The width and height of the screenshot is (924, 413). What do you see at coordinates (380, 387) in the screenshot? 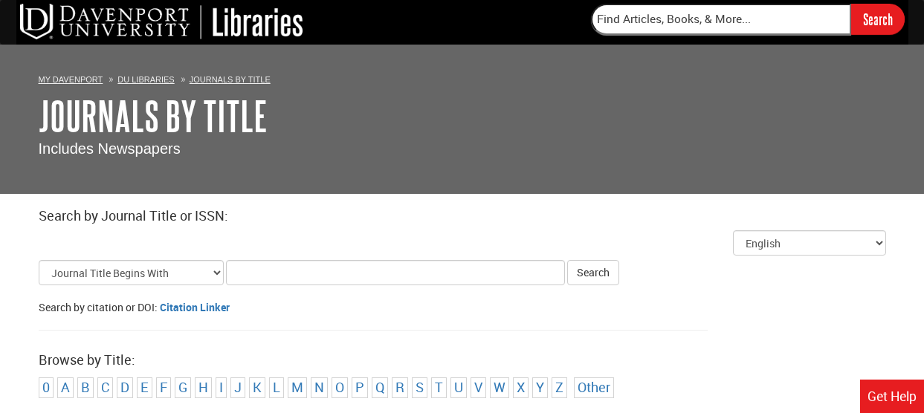
I see `a: Browse by Q` at bounding box center [380, 387].